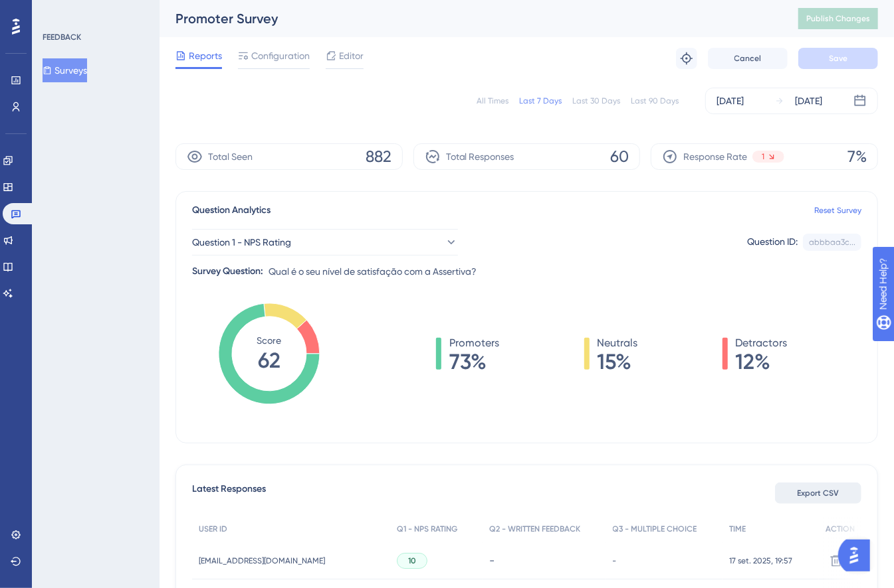 This screenshot has width=894, height=588. I want to click on span: Q2 - WRITTEN FEEDBACK, so click(534, 529).